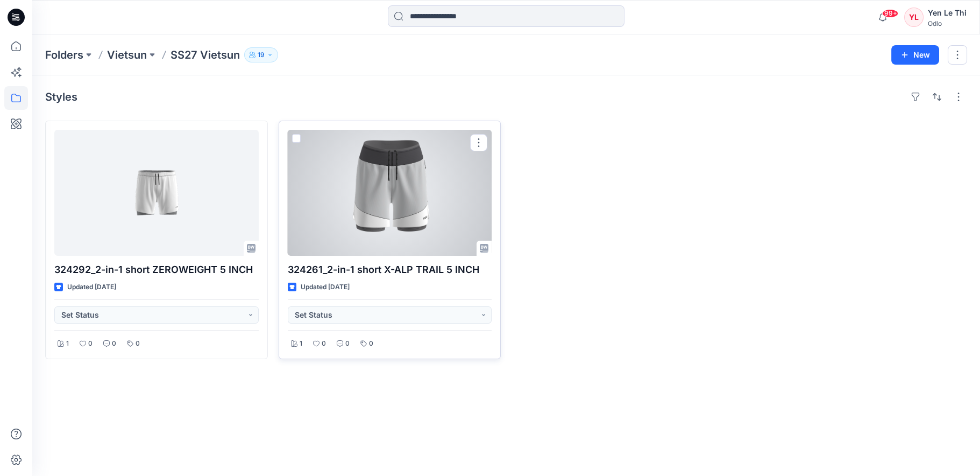  Describe the element at coordinates (157, 270) in the screenshot. I see `p: 324292_2-in-1 short ZEROWEIGHT 5 INCH` at that location.